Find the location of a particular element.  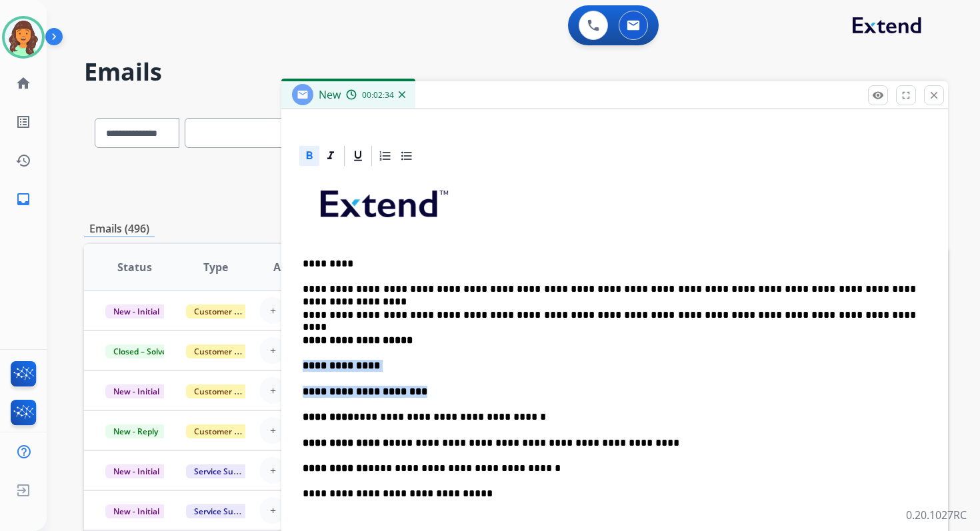

span: Status is located at coordinates (134, 267).